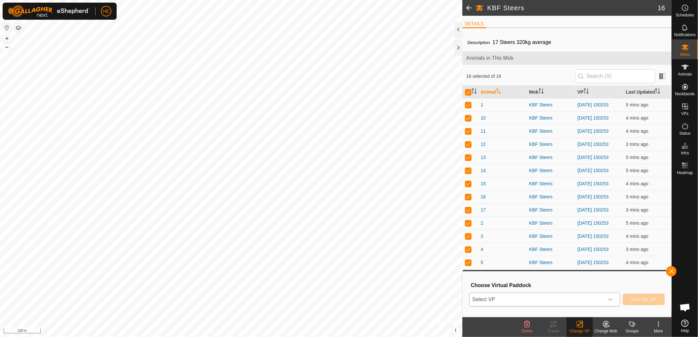 The image size is (698, 337). I want to click on span: Neckbands, so click(685, 94).